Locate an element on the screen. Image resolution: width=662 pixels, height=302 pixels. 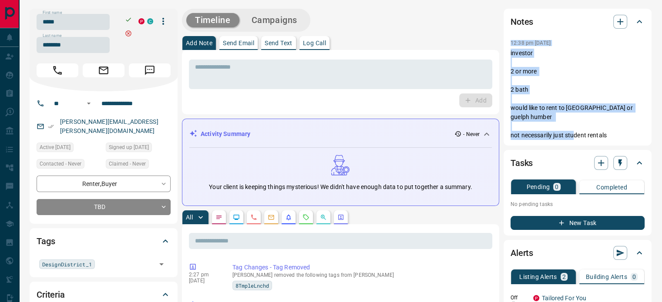
p: Send Email is located at coordinates (238, 43).